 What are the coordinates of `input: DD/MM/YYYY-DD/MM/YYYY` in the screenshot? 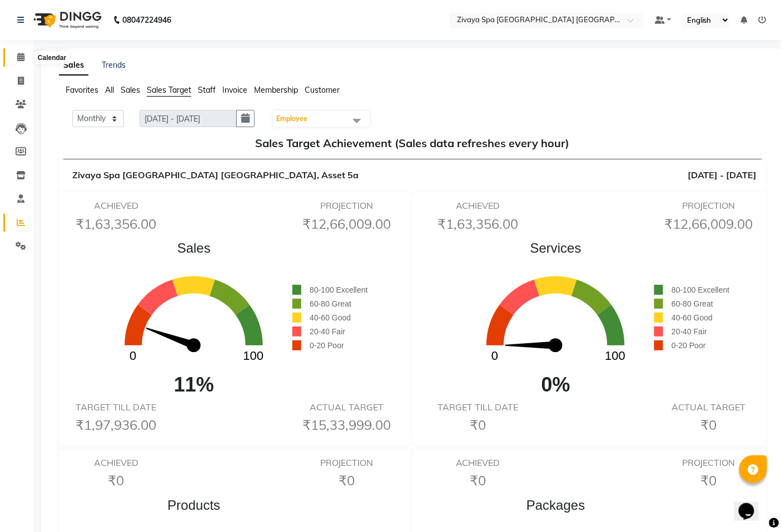 It's located at (188, 118).